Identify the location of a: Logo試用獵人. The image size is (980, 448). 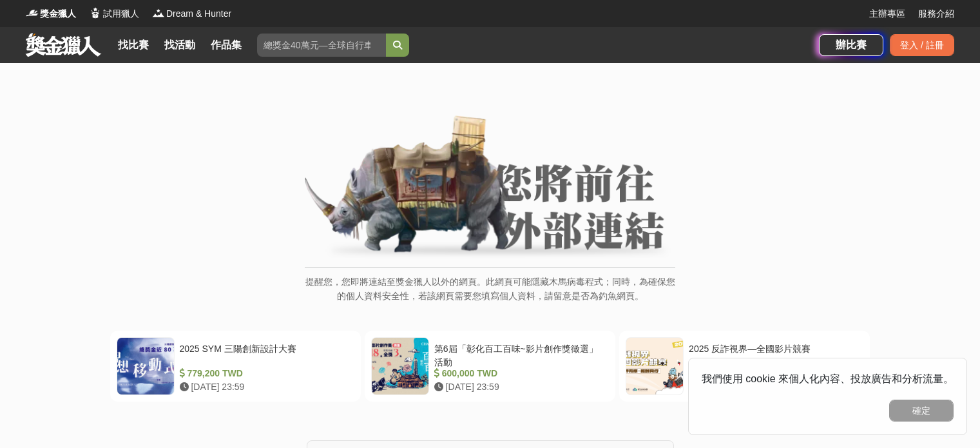
(114, 14).